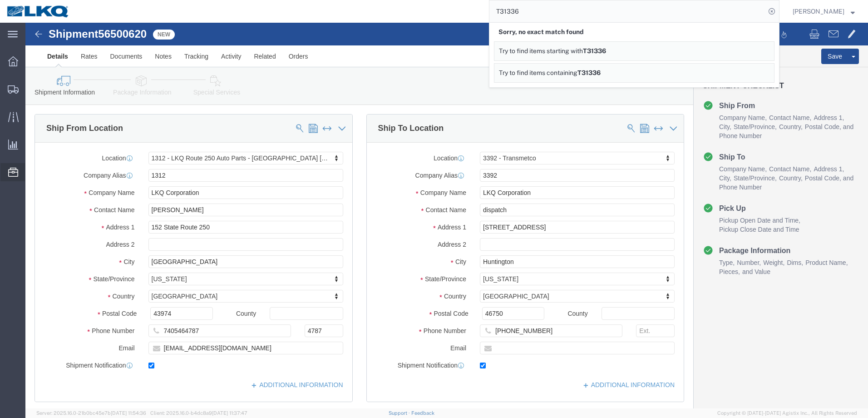  What do you see at coordinates (38, 12) in the screenshot?
I see `img: logo` at bounding box center [38, 12].